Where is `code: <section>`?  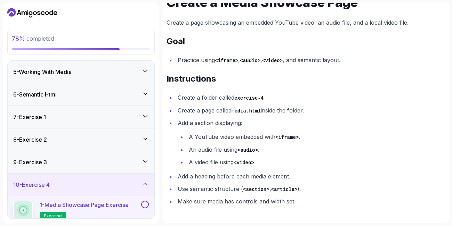
code: <section> is located at coordinates (256, 190).